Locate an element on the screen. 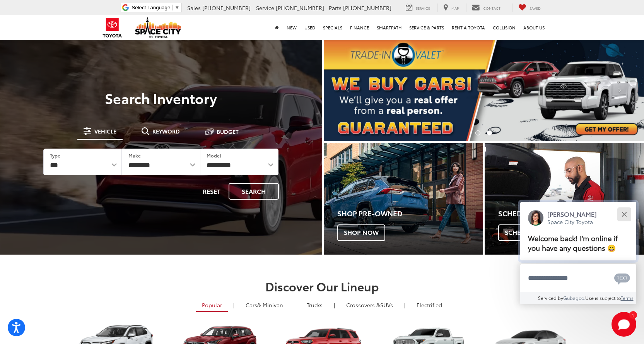 This screenshot has height=344, width=644. span: Schedule Now is located at coordinates (530, 233).